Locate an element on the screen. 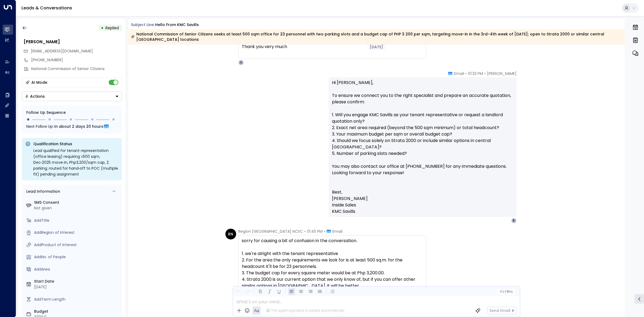 Image resolution: width=644 pixels, height=317 pixels. div: AI Mode is located at coordinates (40, 83).